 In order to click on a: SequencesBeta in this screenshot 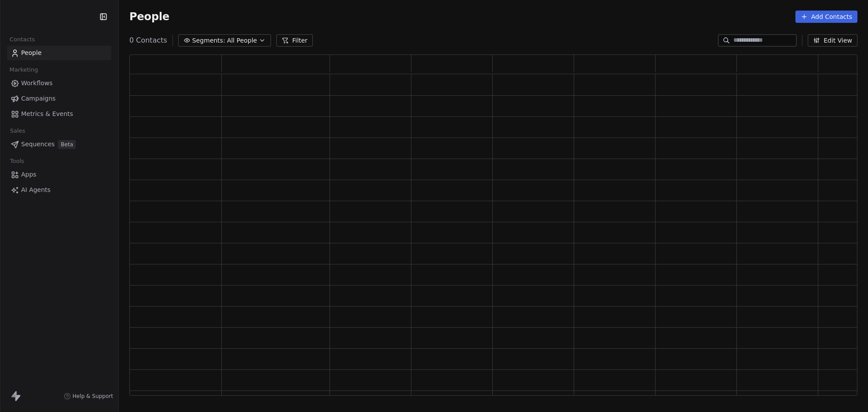, I will do `click(59, 144)`.